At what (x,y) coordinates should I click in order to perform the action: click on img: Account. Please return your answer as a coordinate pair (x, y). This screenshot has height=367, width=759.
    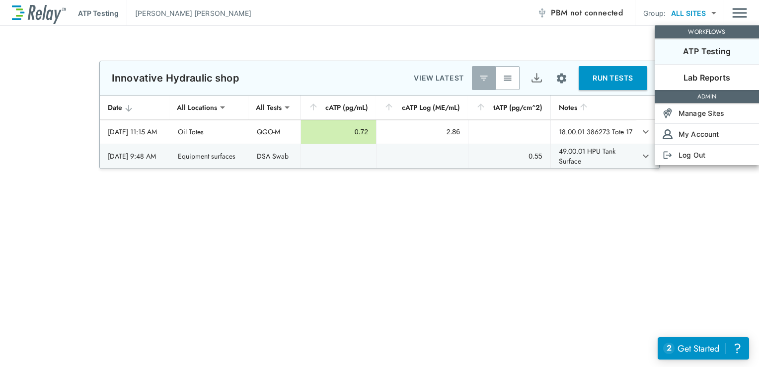
    Looking at the image, I should click on (668, 134).